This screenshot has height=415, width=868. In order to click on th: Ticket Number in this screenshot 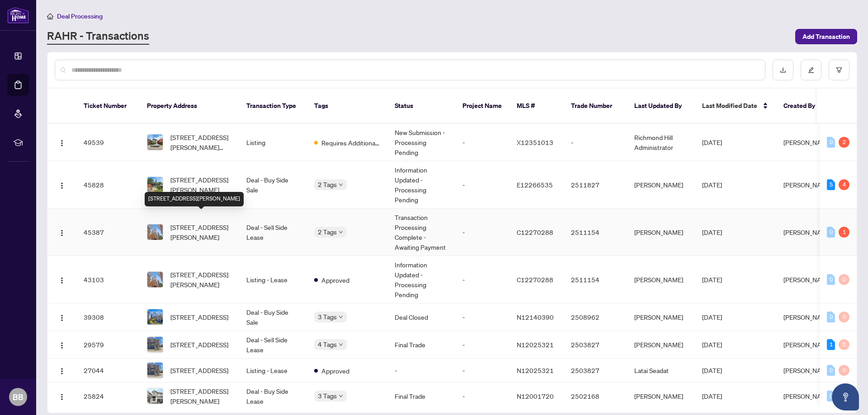, I will do `click(108, 106)`.